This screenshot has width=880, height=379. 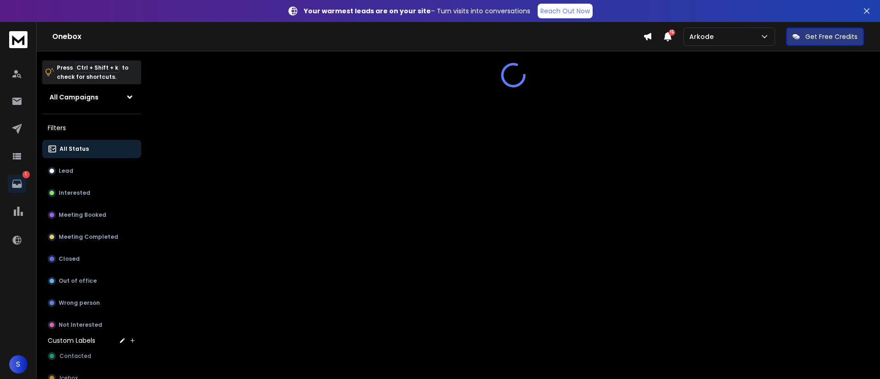 I want to click on h1: All Campaigns, so click(x=74, y=97).